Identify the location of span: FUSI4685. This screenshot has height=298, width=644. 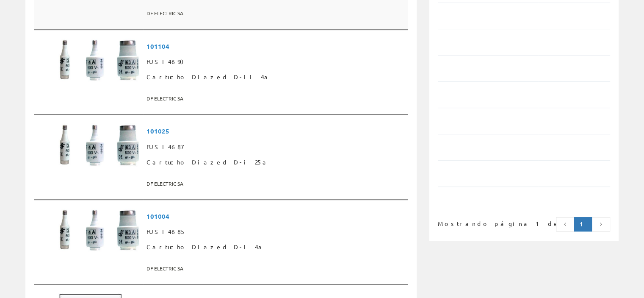
(276, 232).